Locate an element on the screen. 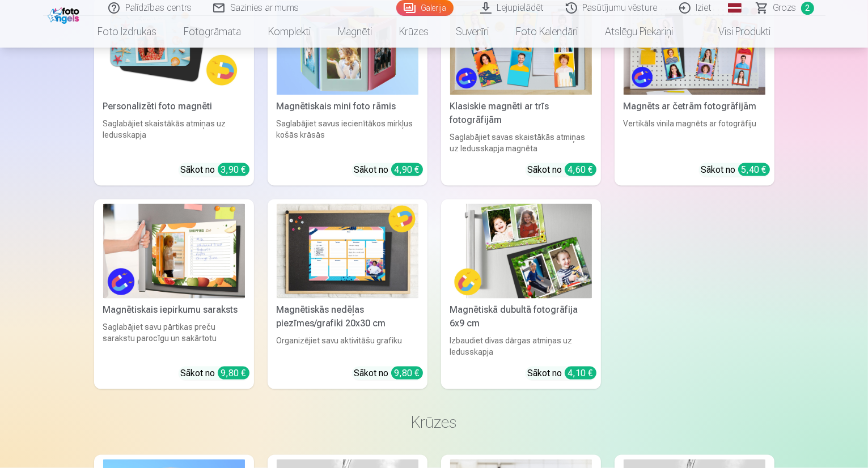  img: Magnētiskais mini foto rāmis is located at coordinates (347, 48).